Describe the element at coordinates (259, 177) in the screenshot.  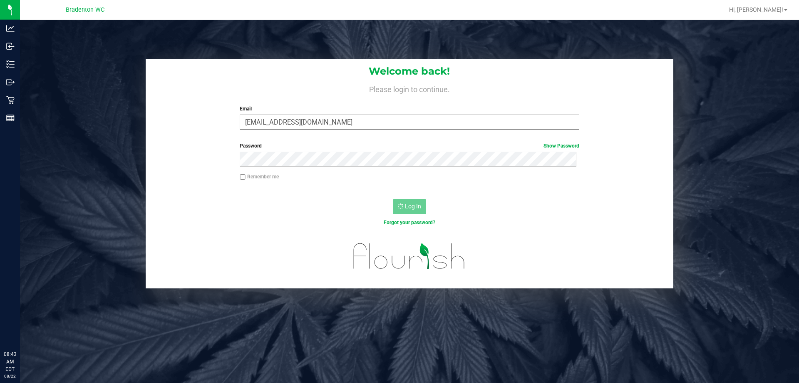
I see `label: Remember me` at that location.